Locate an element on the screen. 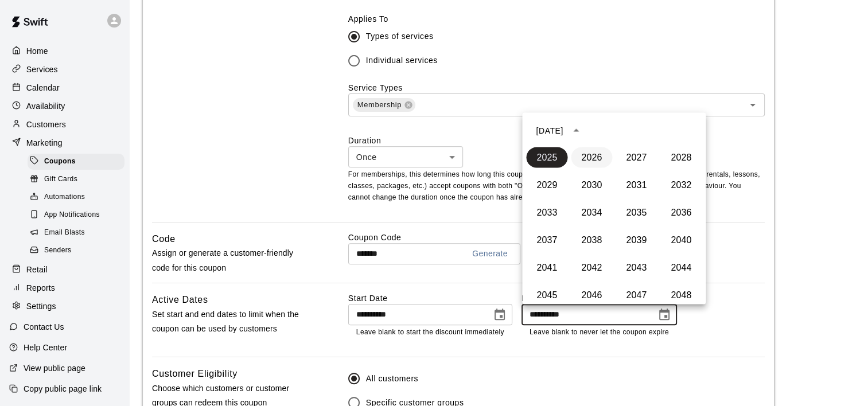  h6: Code is located at coordinates (163, 239).